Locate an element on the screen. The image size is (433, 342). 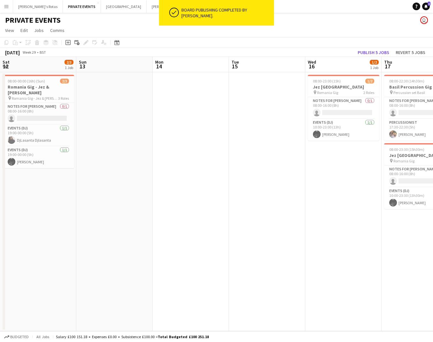
span: 12 is located at coordinates (5, 66).